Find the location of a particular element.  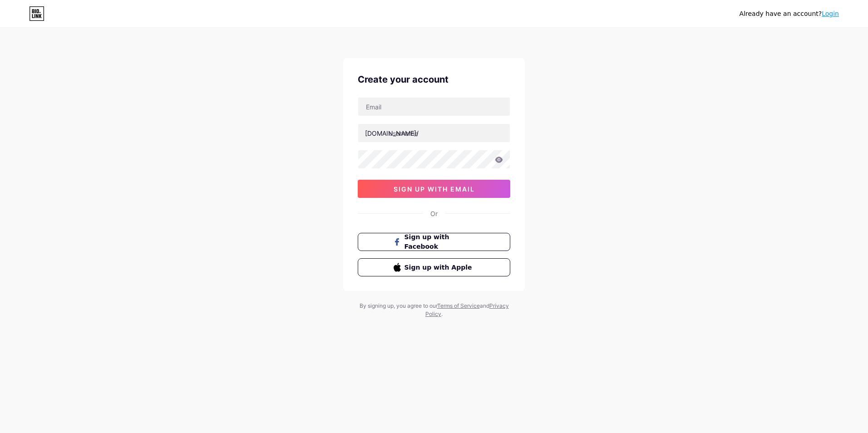

input: username is located at coordinates (434, 133).